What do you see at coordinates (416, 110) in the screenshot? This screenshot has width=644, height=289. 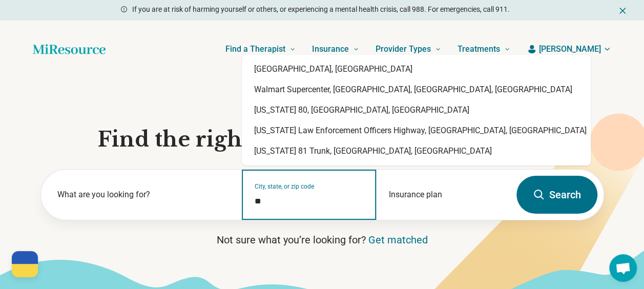 I see `div: Suggestions` at bounding box center [416, 110].